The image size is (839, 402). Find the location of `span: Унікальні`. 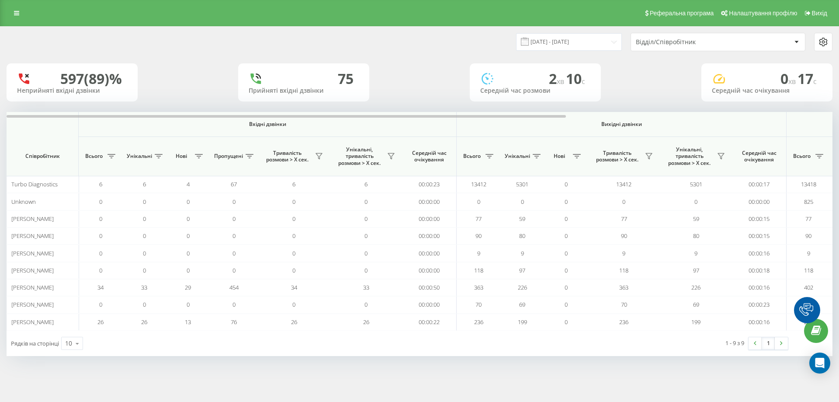

span: Унікальні is located at coordinates (139, 156).